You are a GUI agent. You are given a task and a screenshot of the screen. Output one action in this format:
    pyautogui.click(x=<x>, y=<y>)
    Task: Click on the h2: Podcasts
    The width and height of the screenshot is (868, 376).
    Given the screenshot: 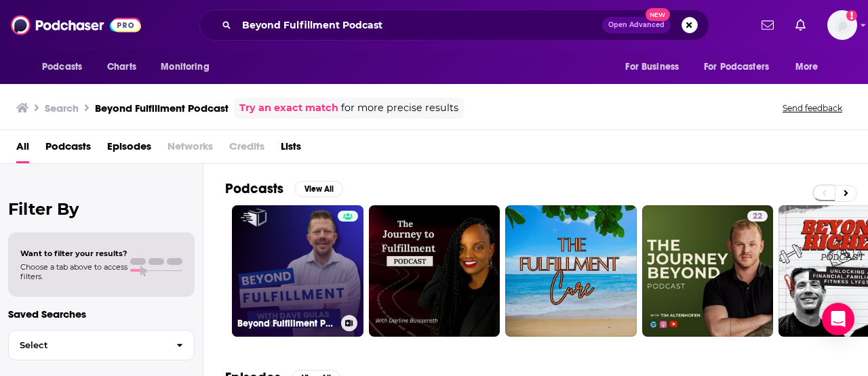 What is the action you would take?
    pyautogui.click(x=254, y=188)
    